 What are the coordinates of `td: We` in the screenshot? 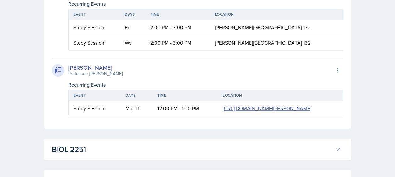 It's located at (132, 43).